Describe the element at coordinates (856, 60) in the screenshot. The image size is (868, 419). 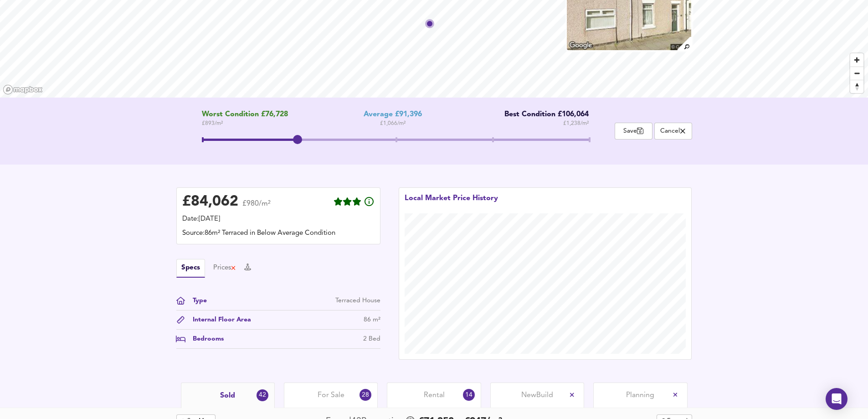
I see `button: Zoom in` at that location.